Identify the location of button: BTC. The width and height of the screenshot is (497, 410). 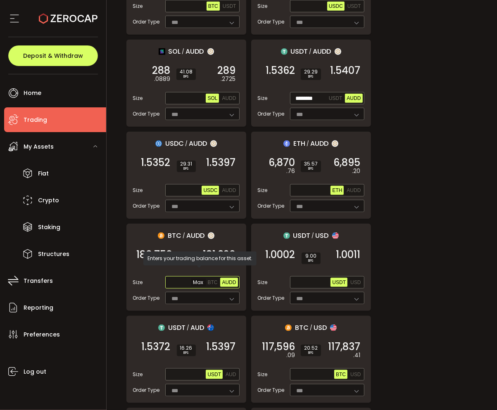
(213, 6).